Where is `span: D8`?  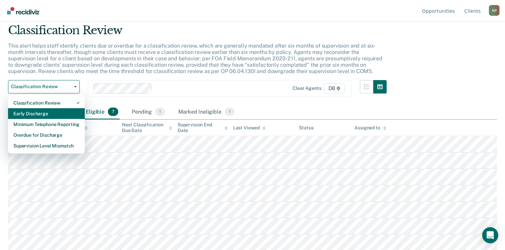
span: D8 is located at coordinates (334, 88).